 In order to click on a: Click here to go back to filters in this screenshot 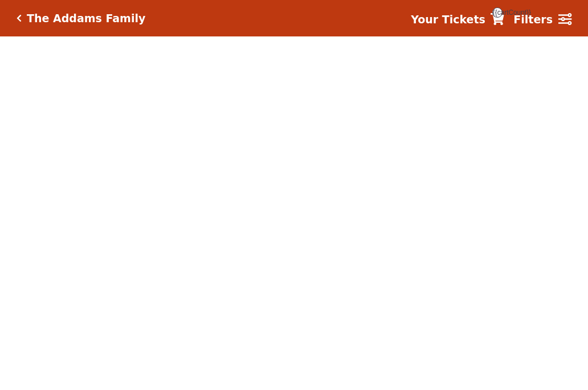, I will do `click(19, 18)`.